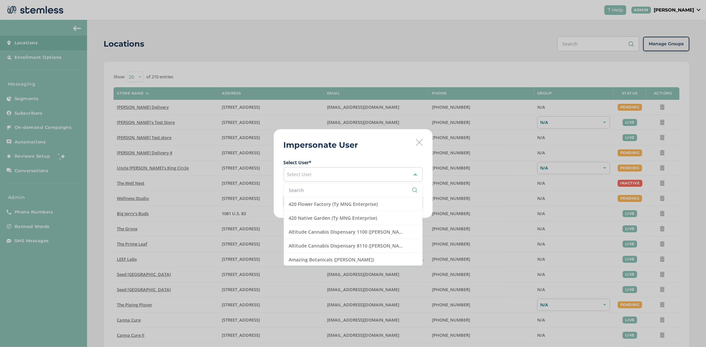 The height and width of the screenshot is (347, 706). What do you see at coordinates (353, 218) in the screenshot?
I see `li: 420 Native Garden (Ty MNG Enterprise)` at bounding box center [353, 218].